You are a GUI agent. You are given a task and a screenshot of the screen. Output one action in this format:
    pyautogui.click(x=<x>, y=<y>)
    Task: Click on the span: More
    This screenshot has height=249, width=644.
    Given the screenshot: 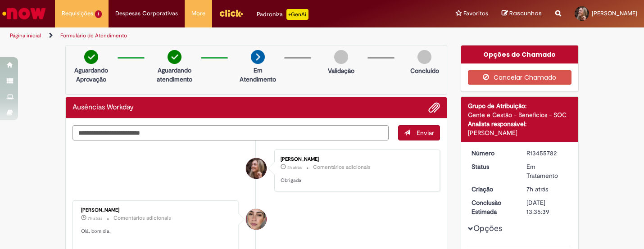 What is the action you would take?
    pyautogui.click(x=198, y=13)
    